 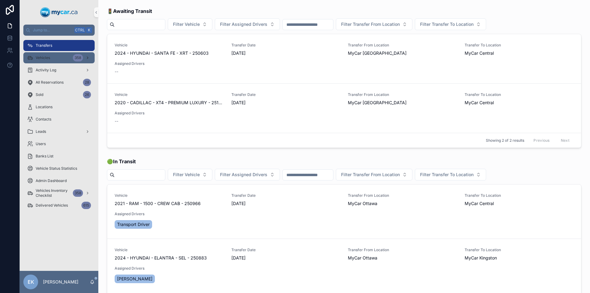 What do you see at coordinates (53, 193) in the screenshot?
I see `span: Vehicles Inventory Checklist` at bounding box center [53, 193].